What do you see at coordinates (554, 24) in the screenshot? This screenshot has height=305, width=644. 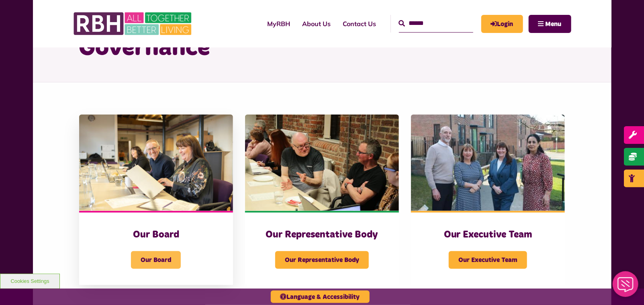 I see `span: Menu` at bounding box center [554, 24].